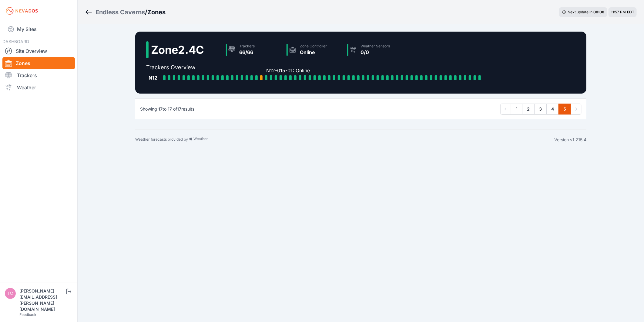 Image resolution: width=644 pixels, height=322 pixels. I want to click on nav: Pagination, so click(541, 109).